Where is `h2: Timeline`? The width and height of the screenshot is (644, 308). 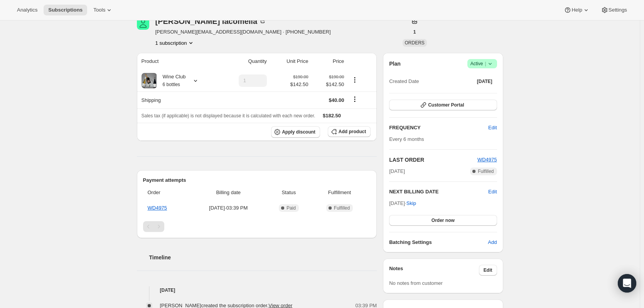
h2: Timeline is located at coordinates (263, 258).